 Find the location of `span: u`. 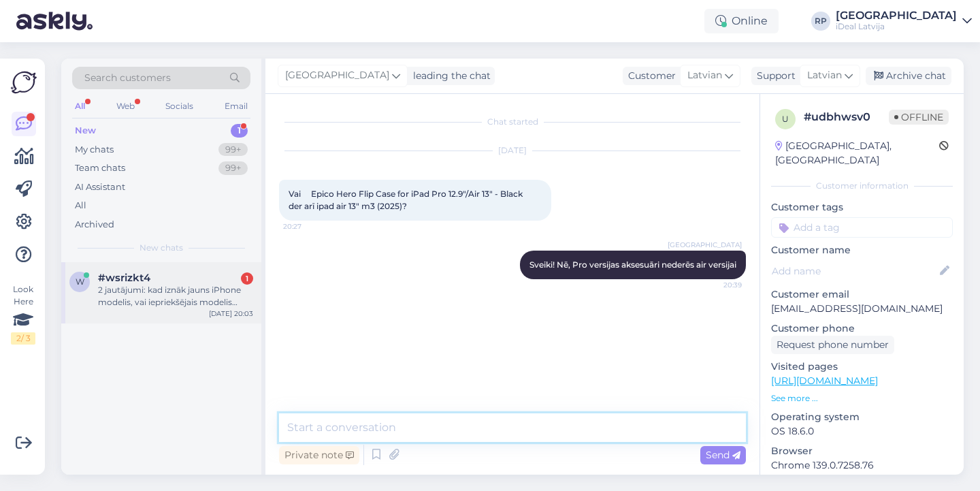

span: u is located at coordinates (785, 119).